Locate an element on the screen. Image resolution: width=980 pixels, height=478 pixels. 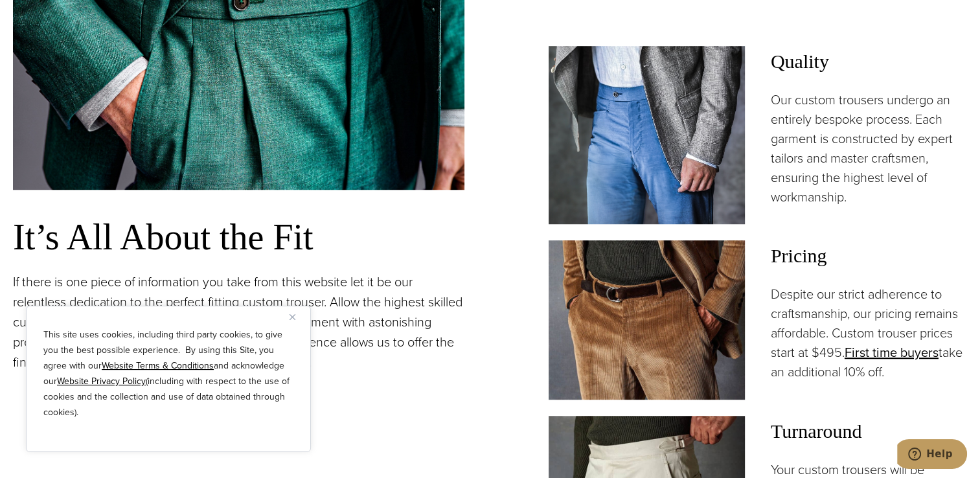
button: Close is located at coordinates (297, 317).